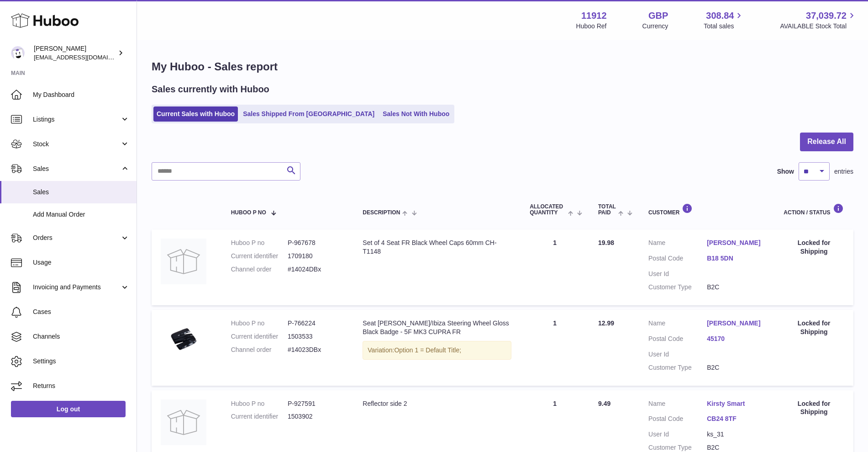  I want to click on span: Huboo P no, so click(248, 212).